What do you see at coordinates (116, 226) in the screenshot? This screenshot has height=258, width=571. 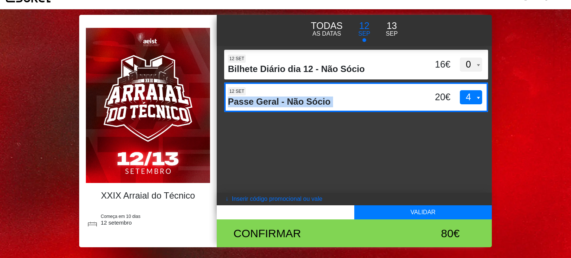 I see `span: 12 setembro 19:00h` at bounding box center [116, 226].